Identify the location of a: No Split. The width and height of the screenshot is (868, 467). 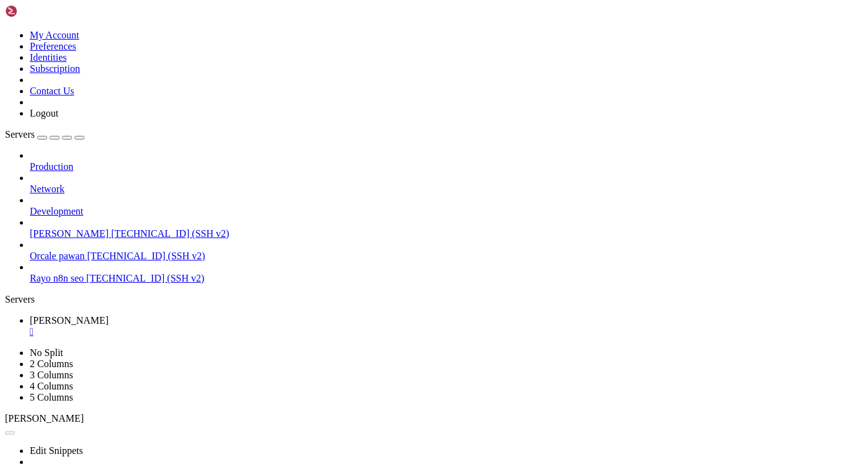
(46, 352).